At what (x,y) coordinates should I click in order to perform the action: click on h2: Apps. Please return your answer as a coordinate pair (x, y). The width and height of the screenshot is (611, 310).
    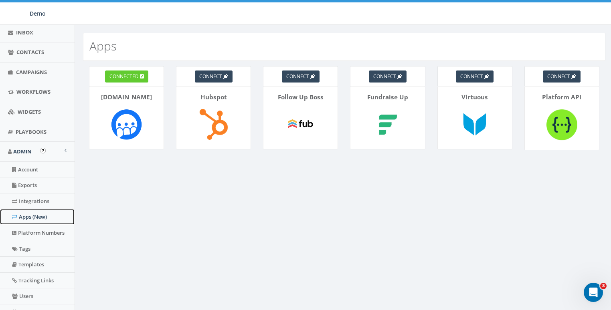
    Looking at the image, I should click on (103, 46).